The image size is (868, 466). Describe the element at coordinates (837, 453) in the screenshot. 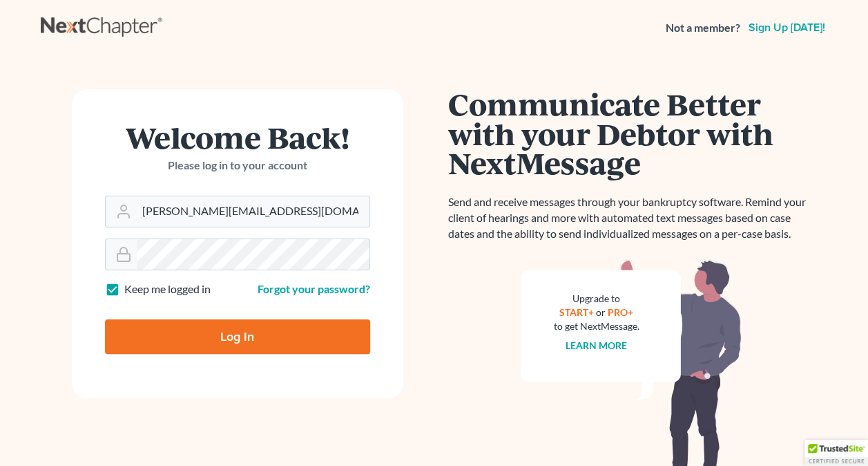

I see `div: TrustedSite Certified` at that location.